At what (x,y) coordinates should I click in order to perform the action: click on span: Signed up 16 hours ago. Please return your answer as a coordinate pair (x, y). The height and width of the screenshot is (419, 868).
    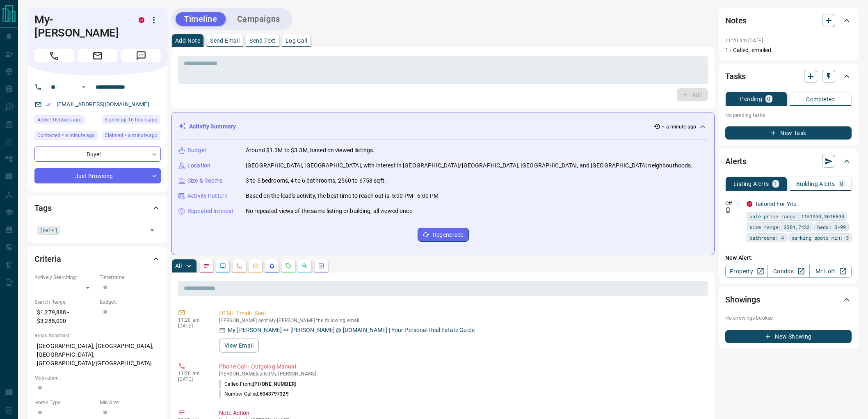
    Looking at the image, I should click on (131, 120).